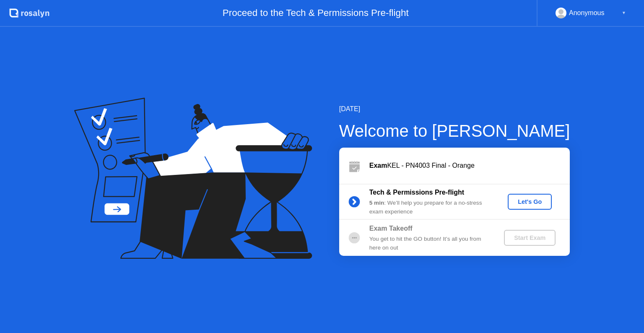 The image size is (644, 333). I want to click on div: You get to hit the GO button! It’s all you from here on out, so click(429, 243).